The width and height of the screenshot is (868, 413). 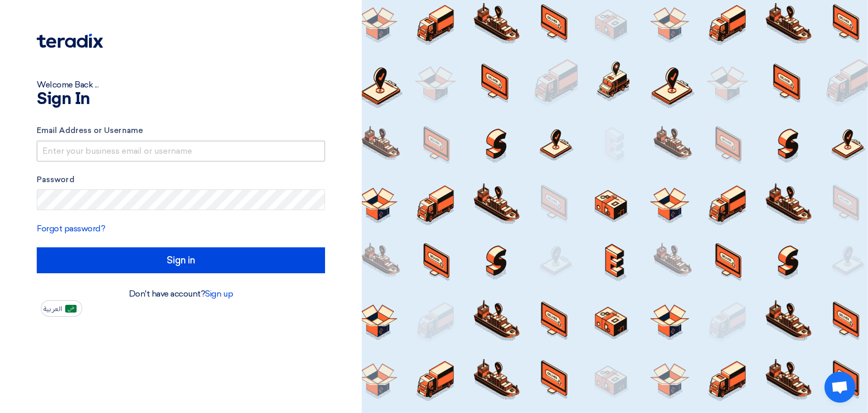 I want to click on input: Enter your business email or username, so click(x=181, y=151).